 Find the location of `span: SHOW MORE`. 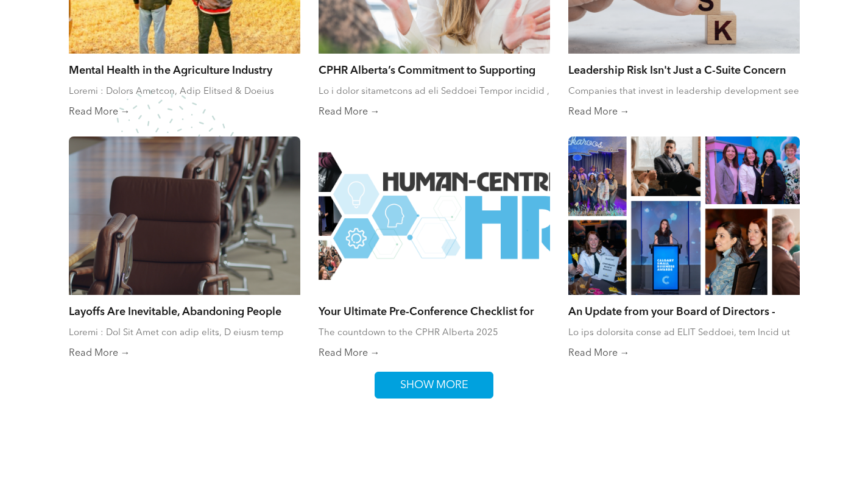

span: SHOW MORE is located at coordinates (434, 385).